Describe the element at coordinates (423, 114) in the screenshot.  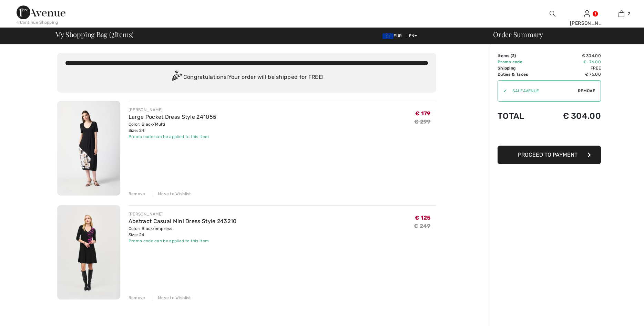
I see `span: € 179` at that location.